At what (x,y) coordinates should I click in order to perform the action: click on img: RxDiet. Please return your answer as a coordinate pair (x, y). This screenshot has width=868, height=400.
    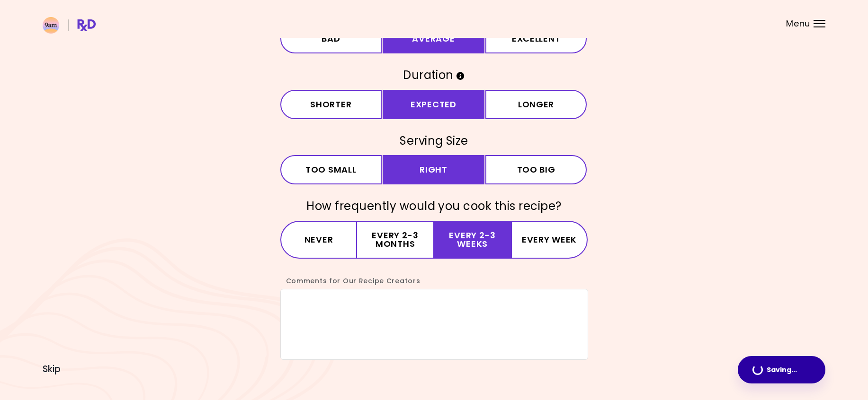
    Looking at the image, I should click on (69, 25).